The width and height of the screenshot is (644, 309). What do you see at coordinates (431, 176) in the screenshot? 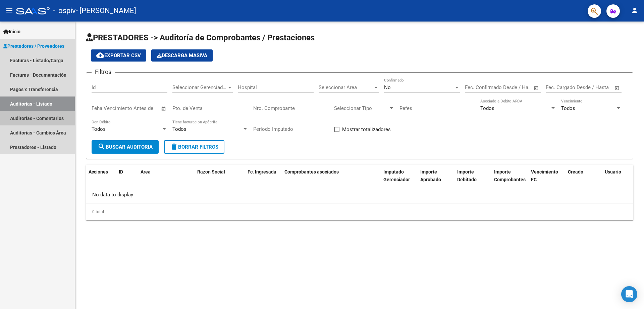
I see `span: Importe Aprobado` at bounding box center [431, 176].